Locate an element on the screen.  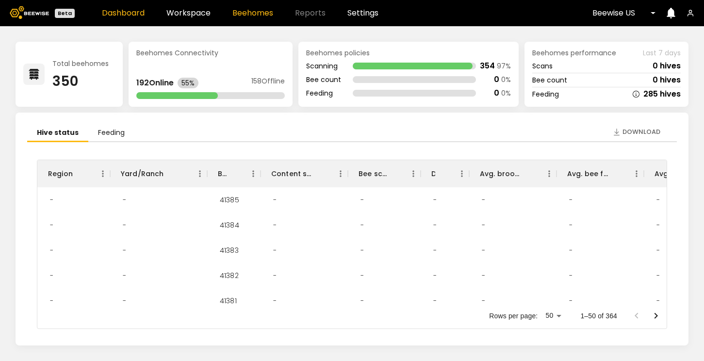
div: 41383 is located at coordinates (229, 250).